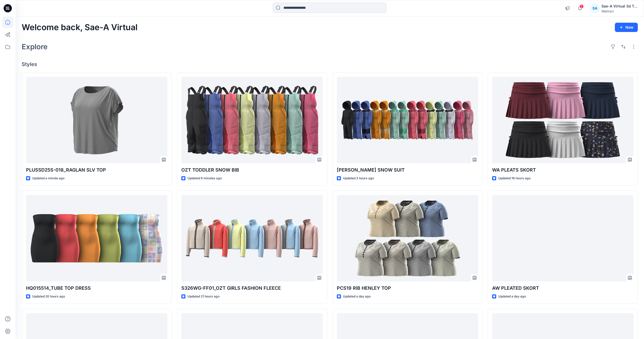 The image size is (644, 339). What do you see at coordinates (97, 288) in the screenshot?
I see `p: HQ015514_TUBE TOP DRESS` at bounding box center [97, 288].